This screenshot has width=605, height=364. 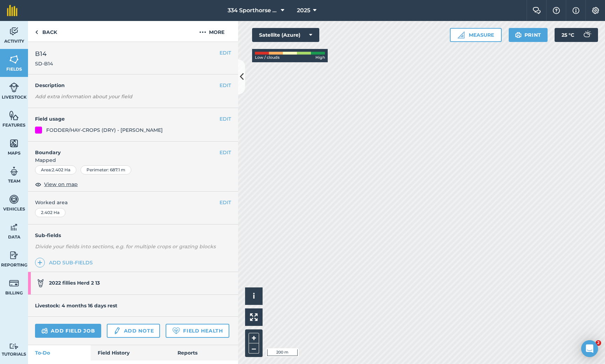 I want to click on img: A question mark icon, so click(x=556, y=11).